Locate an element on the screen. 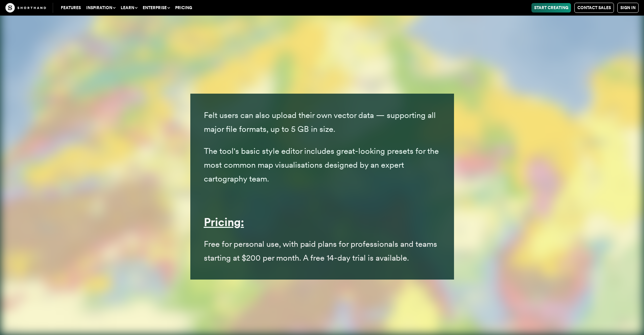 The image size is (644, 335). a: Features is located at coordinates (71, 8).